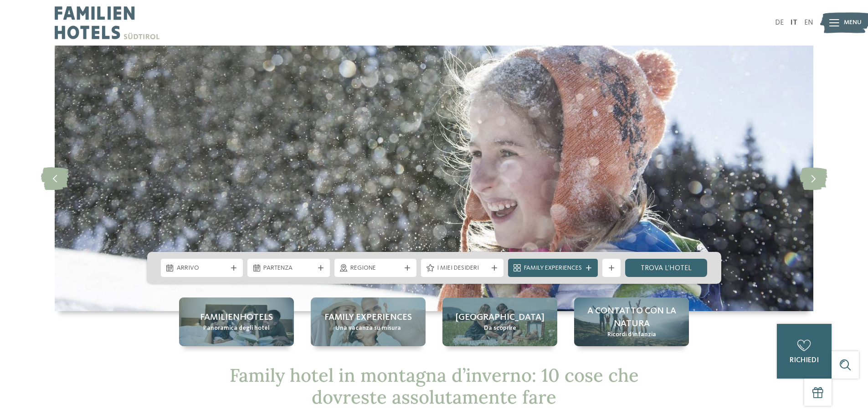 The width and height of the screenshot is (868, 415). Describe the element at coordinates (779, 23) in the screenshot. I see `a: DE` at that location.